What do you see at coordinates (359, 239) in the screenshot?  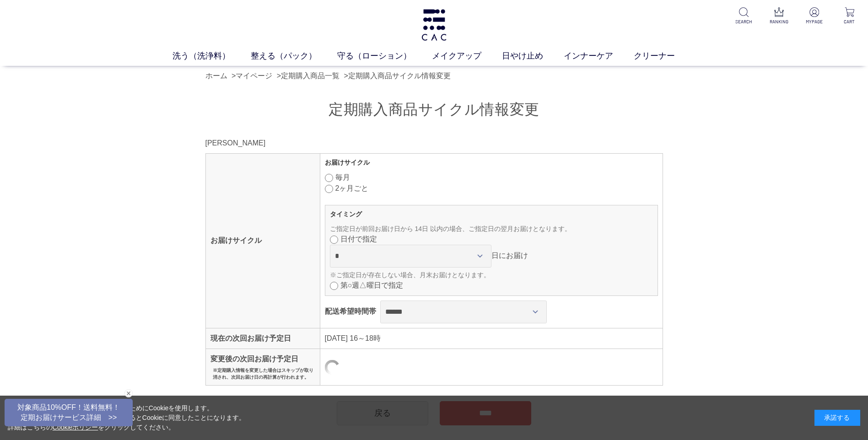 I see `label: 日付で指定` at bounding box center [359, 239].